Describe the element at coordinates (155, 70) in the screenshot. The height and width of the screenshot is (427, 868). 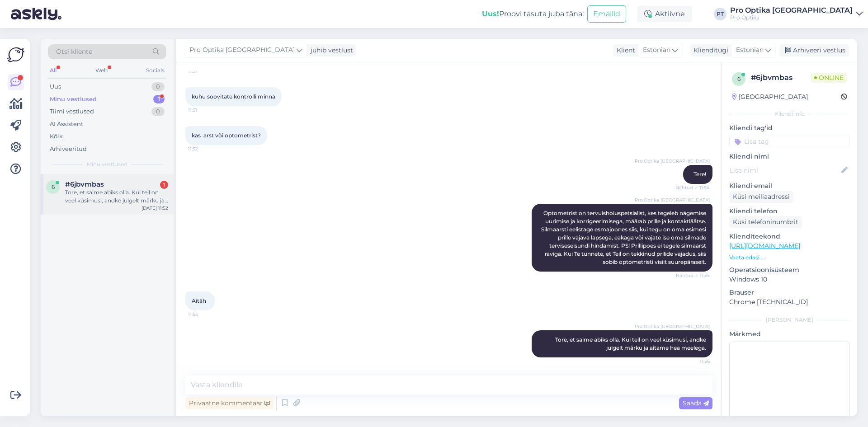
I see `div: Socials` at that location.